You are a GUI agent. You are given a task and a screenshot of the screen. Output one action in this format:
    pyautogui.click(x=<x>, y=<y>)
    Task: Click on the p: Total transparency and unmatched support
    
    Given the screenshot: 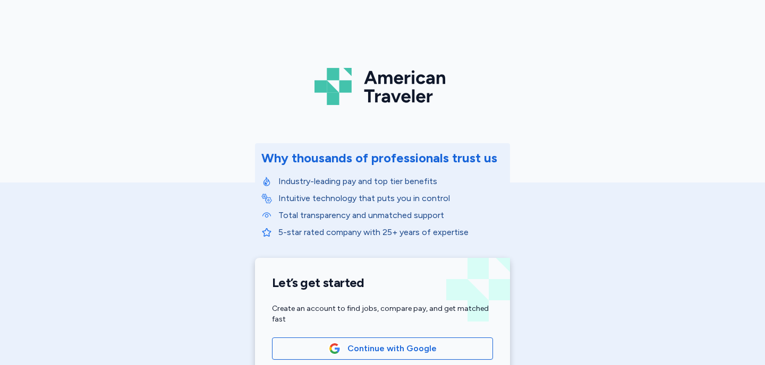 What is the action you would take?
    pyautogui.click(x=391, y=216)
    